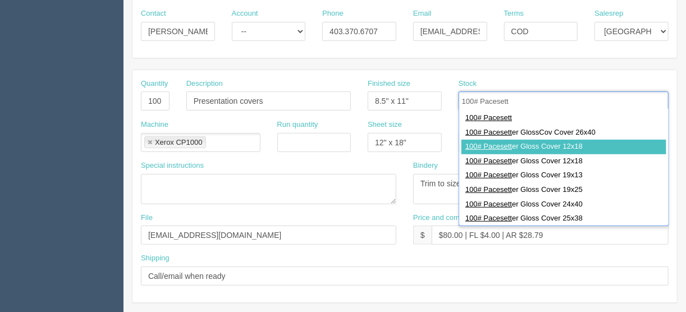 The image size is (686, 312). I want to click on div: er Gloss Cover 19x25, so click(564, 190).